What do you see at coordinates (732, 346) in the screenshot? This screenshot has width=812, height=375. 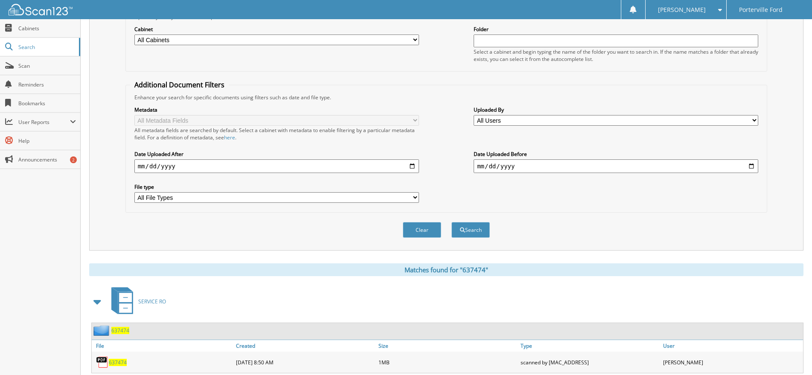 I see `a: User` at bounding box center [732, 346].